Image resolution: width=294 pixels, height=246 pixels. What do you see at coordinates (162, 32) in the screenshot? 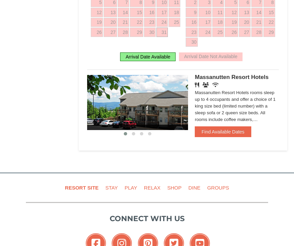
I see `a: 31` at bounding box center [162, 32].